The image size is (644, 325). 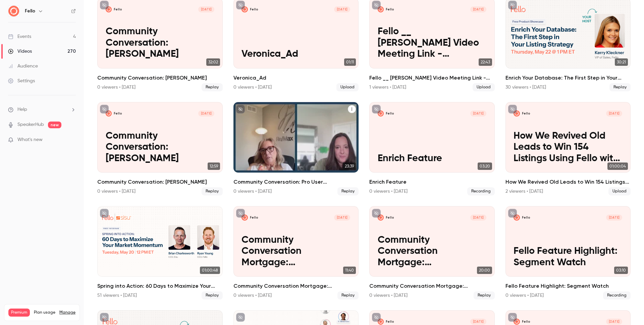 What do you see at coordinates (349, 270) in the screenshot?
I see `span: 11:40` at bounding box center [349, 270].